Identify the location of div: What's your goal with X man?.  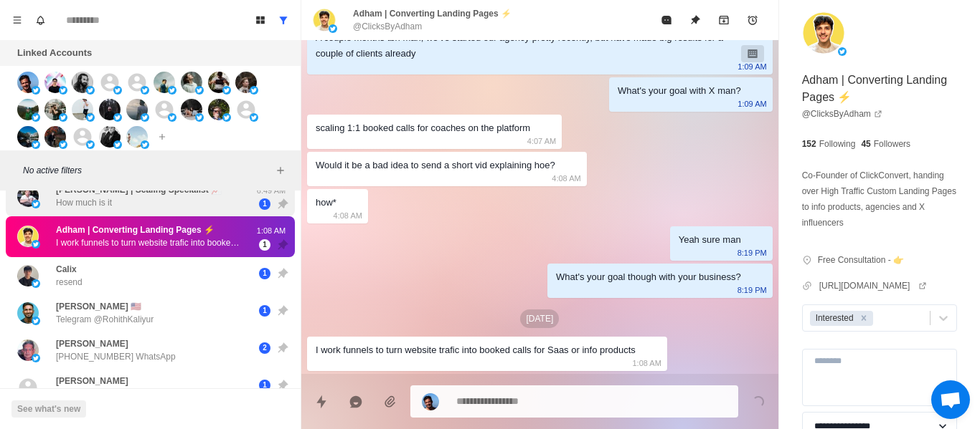
(679, 91).